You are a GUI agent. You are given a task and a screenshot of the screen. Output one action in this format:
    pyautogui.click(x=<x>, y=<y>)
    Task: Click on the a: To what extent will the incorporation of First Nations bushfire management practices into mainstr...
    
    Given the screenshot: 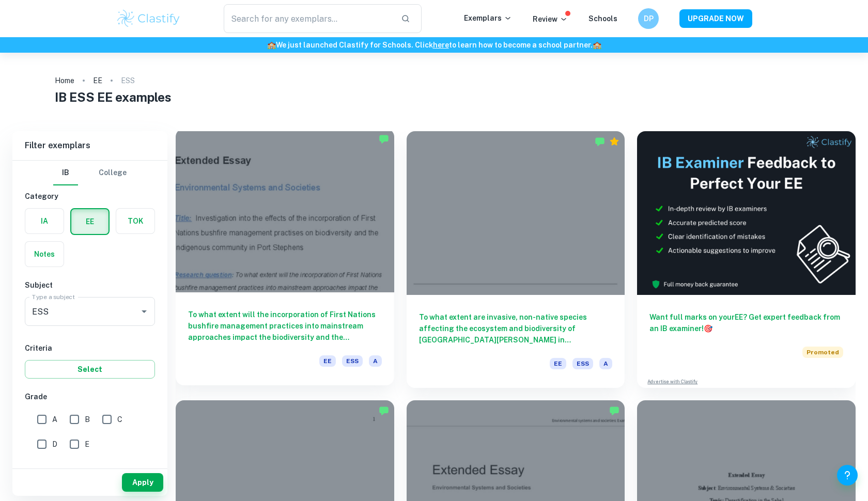 What is the action you would take?
    pyautogui.click(x=284, y=259)
    